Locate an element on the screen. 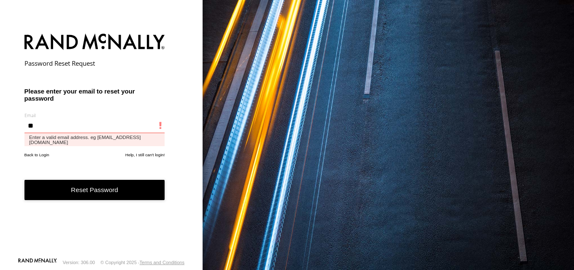  a: Help, I still can't login! is located at coordinates (145, 155).